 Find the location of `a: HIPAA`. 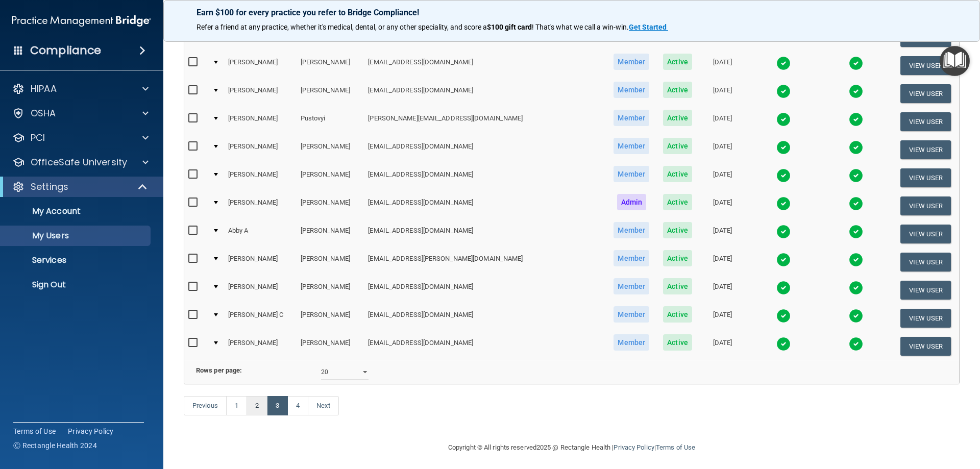

a: HIPAA is located at coordinates (80, 89).